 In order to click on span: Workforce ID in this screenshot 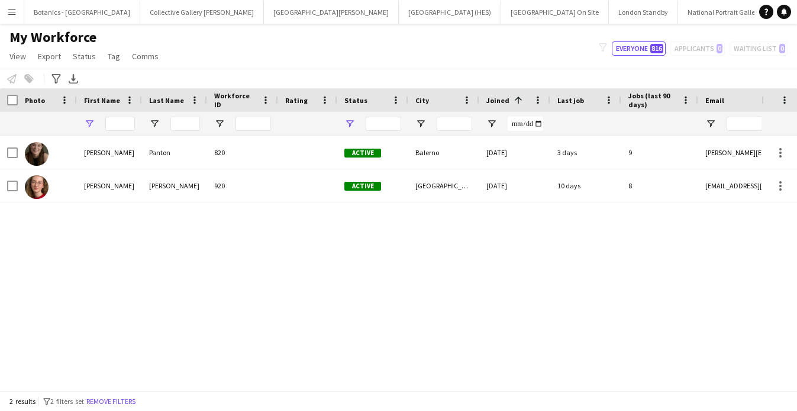, I will do `click(235, 100)`.